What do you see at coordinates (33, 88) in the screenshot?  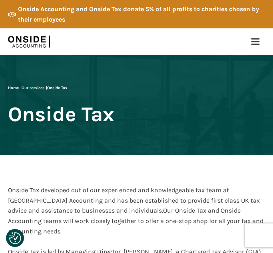 I see `a: Our services` at bounding box center [33, 88].